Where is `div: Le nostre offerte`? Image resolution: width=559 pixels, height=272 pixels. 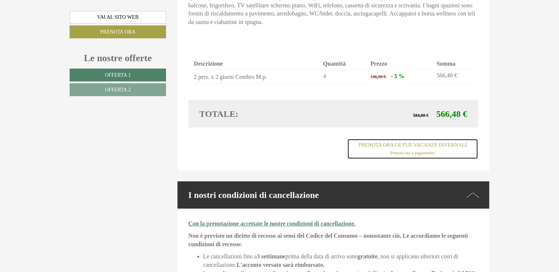 div: Le nostre offerte is located at coordinates (118, 58).